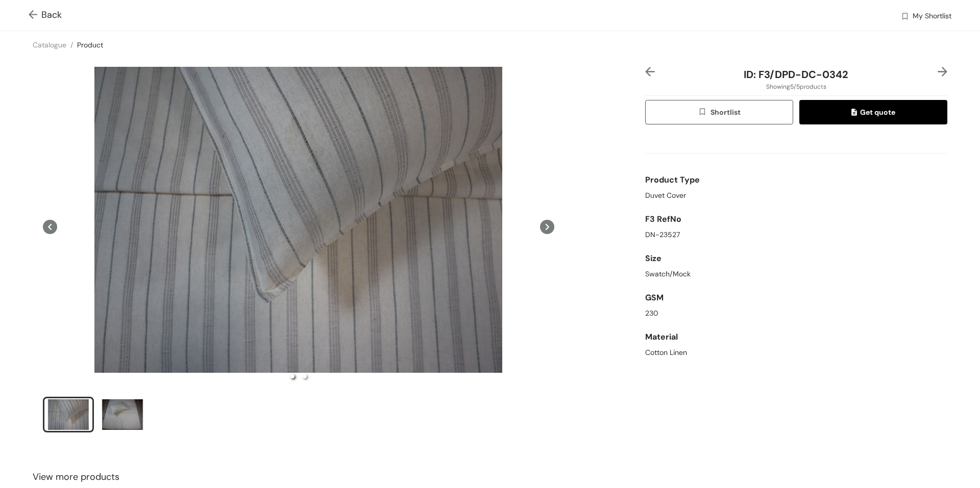 The height and width of the screenshot is (488, 980). Describe the element at coordinates (34, 15) in the screenshot. I see `img: Go back` at that location.